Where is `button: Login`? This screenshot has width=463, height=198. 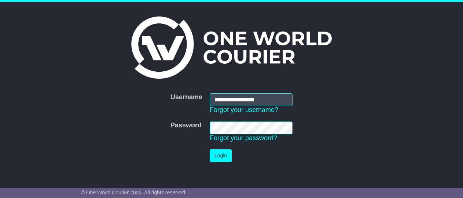 button: Login is located at coordinates (221, 156).